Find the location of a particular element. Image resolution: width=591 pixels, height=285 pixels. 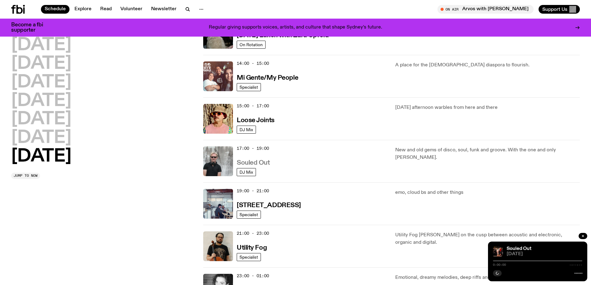

a: Tyson stands in front of a paperbark tree wearing orange sunglasses, a suede bucket hat and a pin... is located at coordinates (218, 119).